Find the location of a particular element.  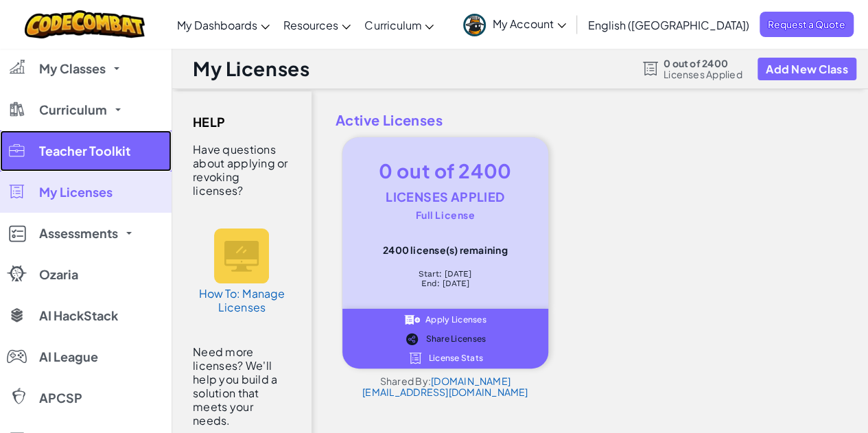

span: My Dashboards is located at coordinates (217, 25).